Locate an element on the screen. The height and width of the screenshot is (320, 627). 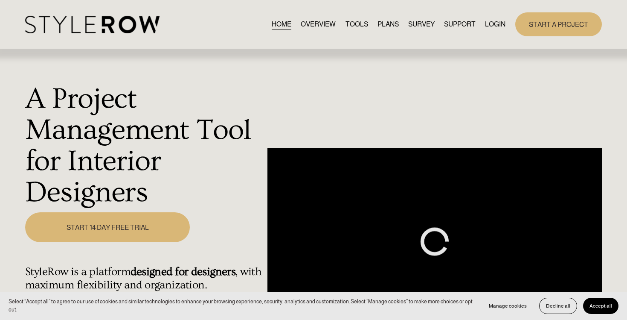
a: SURVEY is located at coordinates (422, 24).